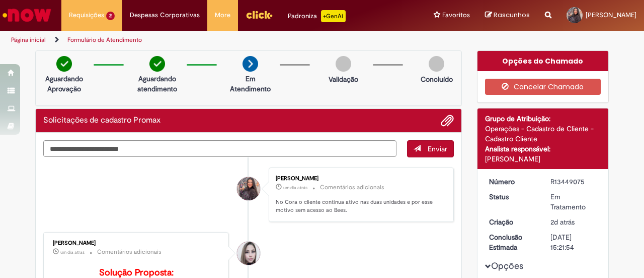 This screenshot has height=278, width=644. Describe the element at coordinates (28, 40) in the screenshot. I see `a: Página inicial` at that location.